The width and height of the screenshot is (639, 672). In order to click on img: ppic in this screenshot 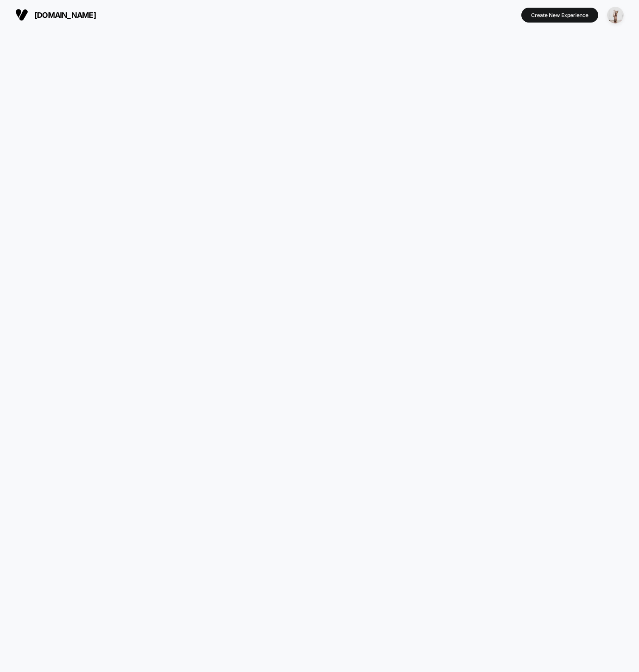, I will do `click(615, 15)`.